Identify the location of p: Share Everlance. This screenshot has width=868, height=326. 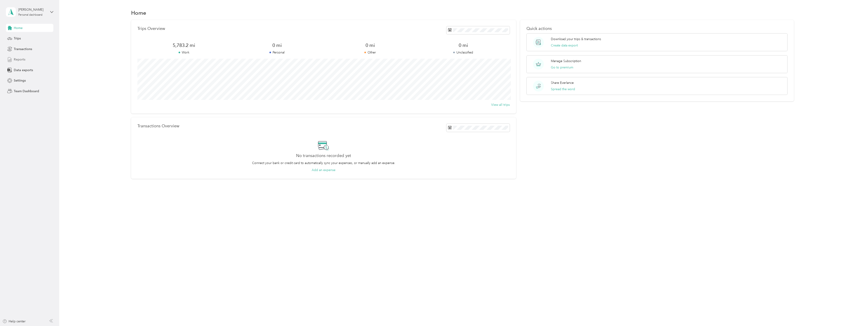
(562, 82).